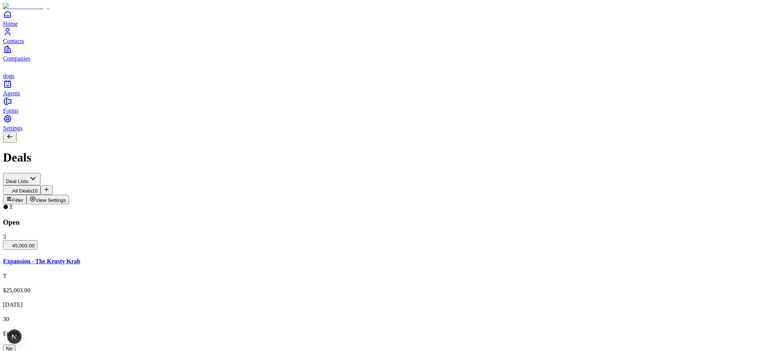 The height and width of the screenshot is (351, 777). Describe the element at coordinates (388, 36) in the screenshot. I see `a: Contacts` at that location.